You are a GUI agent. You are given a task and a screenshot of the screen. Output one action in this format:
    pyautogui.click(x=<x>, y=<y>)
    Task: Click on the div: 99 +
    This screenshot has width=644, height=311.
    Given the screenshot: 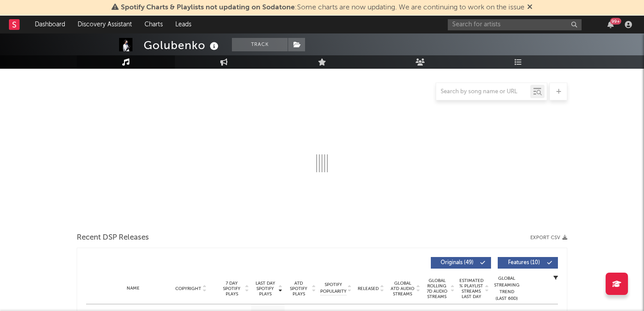 What is the action you would take?
    pyautogui.click(x=615, y=21)
    